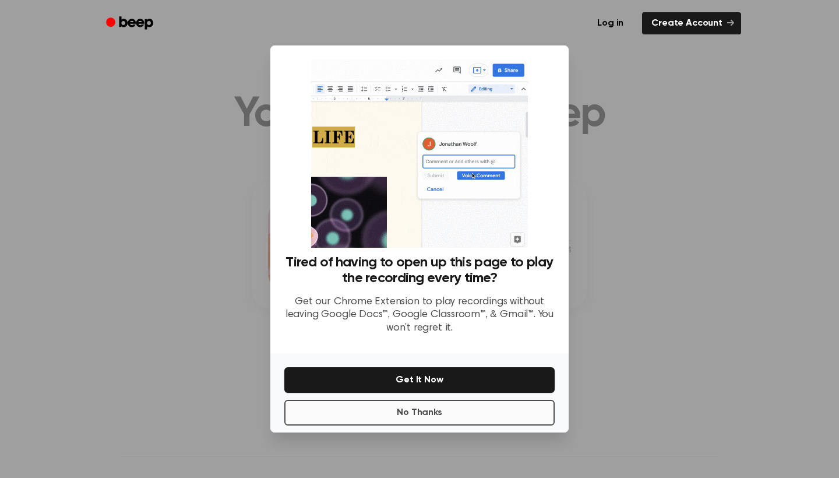 The image size is (839, 478). Describe the element at coordinates (419, 153) in the screenshot. I see `img: Beep extension in action` at that location.